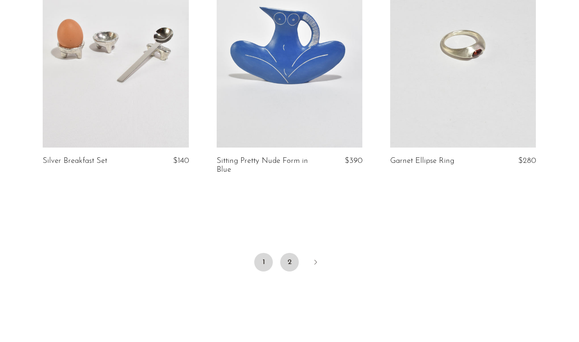  I want to click on span: 1, so click(263, 262).